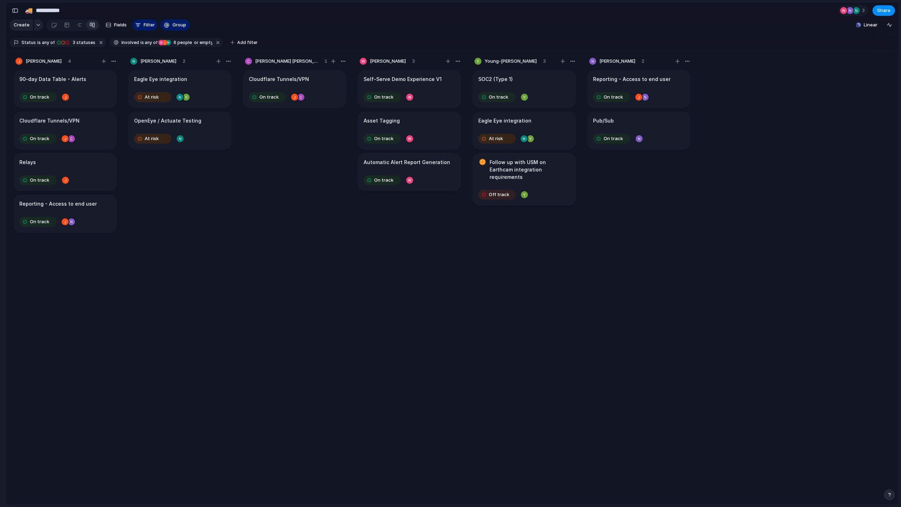  I want to click on button: Off track, so click(497, 195).